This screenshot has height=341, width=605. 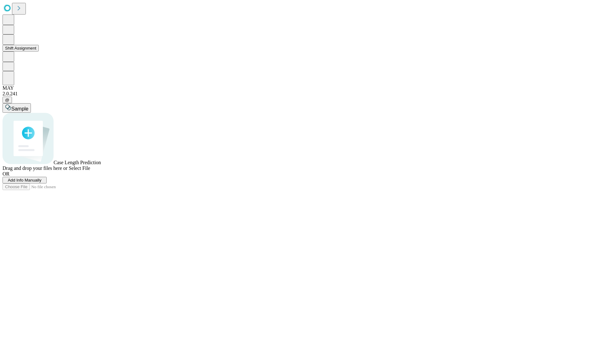 What do you see at coordinates (6, 173) in the screenshot?
I see `span: OR` at bounding box center [6, 173].